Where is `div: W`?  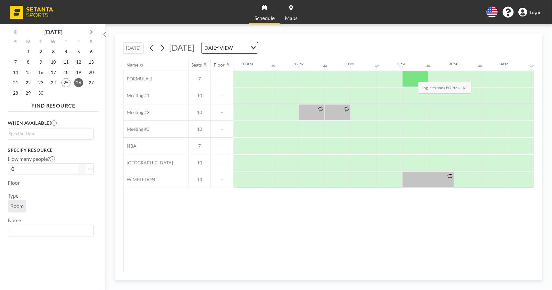 div: W is located at coordinates (53, 42).